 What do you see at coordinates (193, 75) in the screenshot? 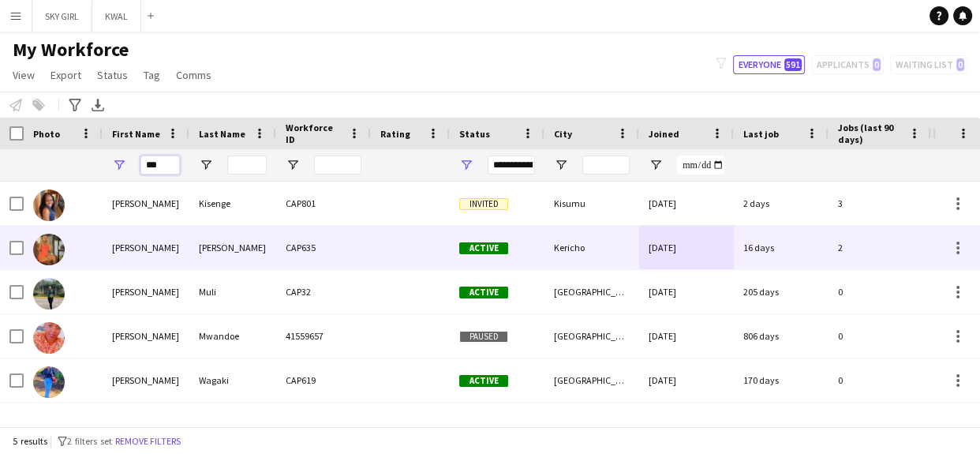
I see `a: Comms` at bounding box center [193, 75].